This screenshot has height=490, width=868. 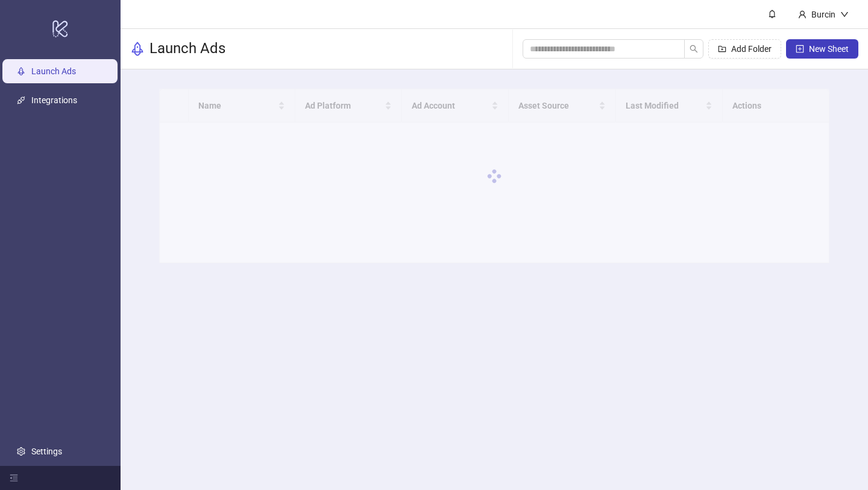 What do you see at coordinates (694, 49) in the screenshot?
I see `span: search` at bounding box center [694, 49].